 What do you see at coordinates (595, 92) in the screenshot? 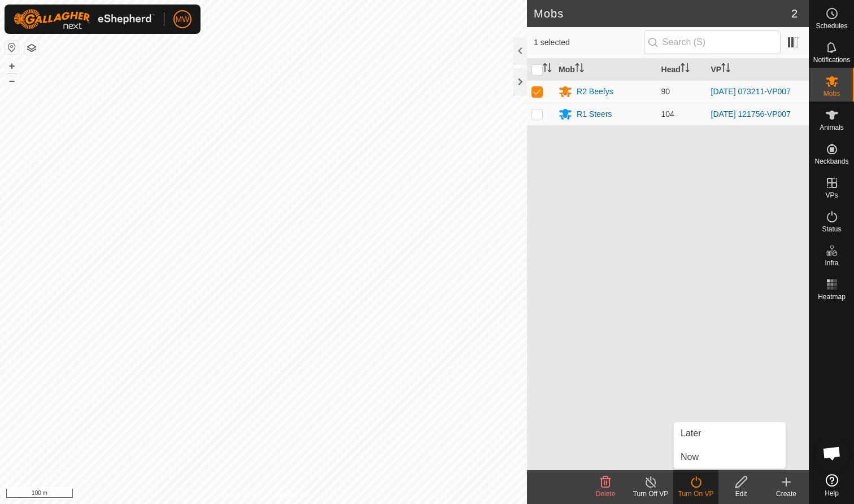
I see `div: R2 Beefys` at bounding box center [595, 92].